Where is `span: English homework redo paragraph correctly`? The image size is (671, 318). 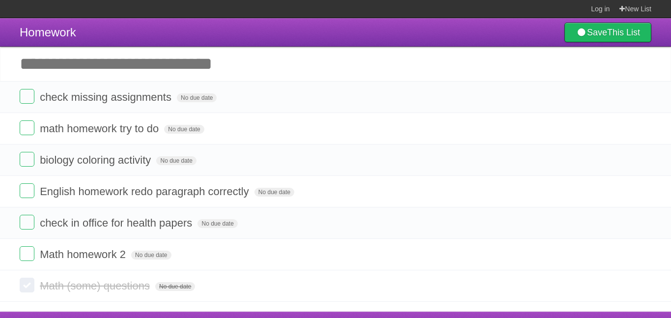 span: English homework redo paragraph correctly is located at coordinates (145, 191).